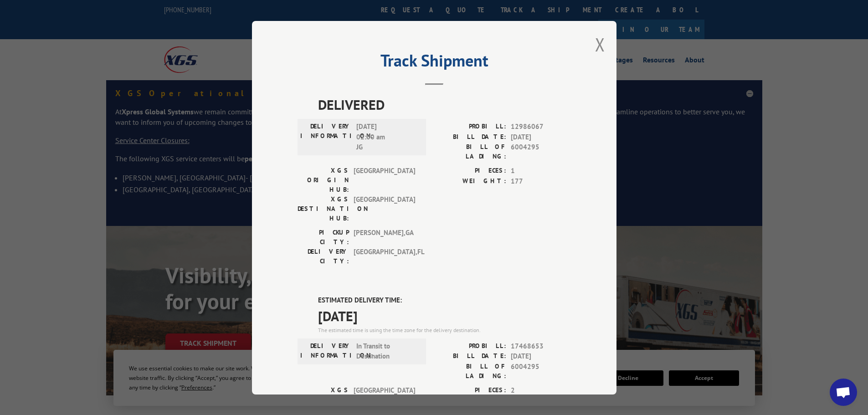 This screenshot has width=868, height=415. Describe the element at coordinates (541, 390) in the screenshot. I see `span: 2` at that location.